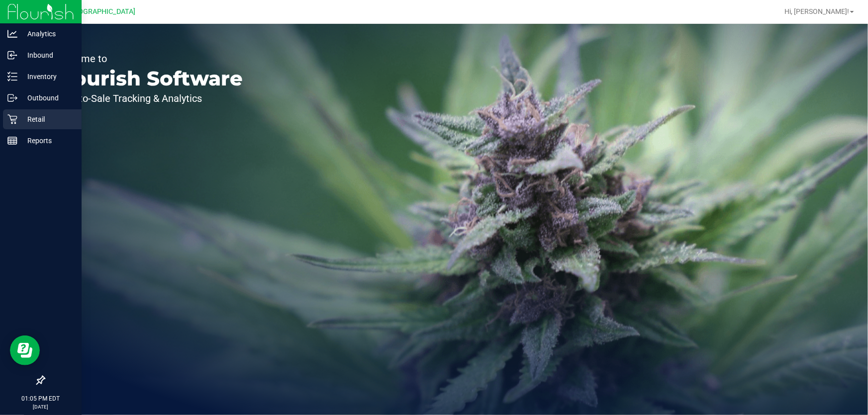  I want to click on inline-svg: Analytics, so click(12, 34).